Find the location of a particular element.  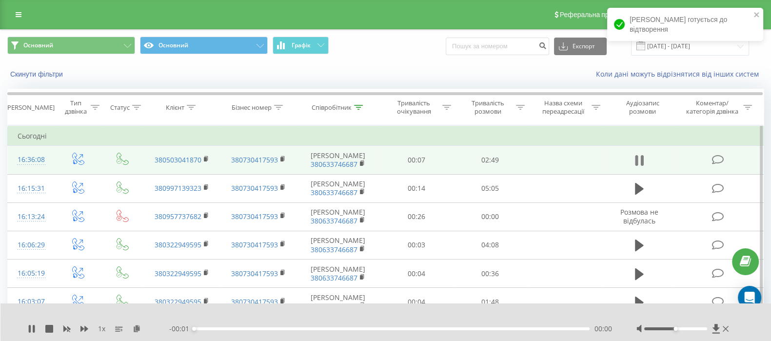

div: Назва схеми переадресації is located at coordinates (563, 107).